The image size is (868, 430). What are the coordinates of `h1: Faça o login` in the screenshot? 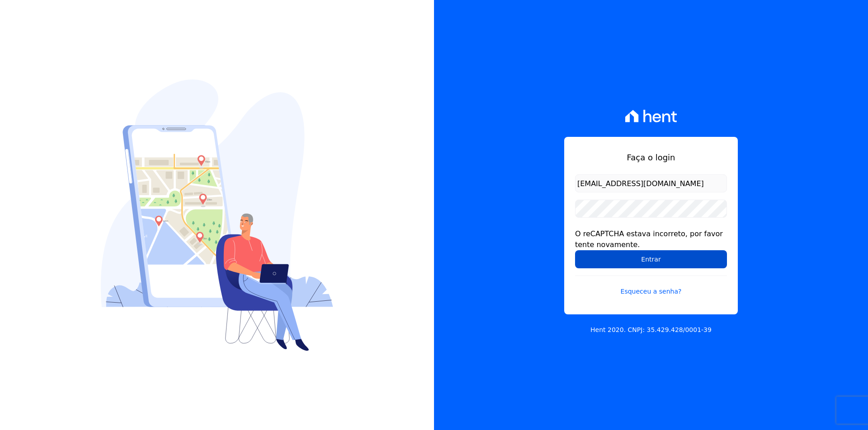 It's located at (651, 158).